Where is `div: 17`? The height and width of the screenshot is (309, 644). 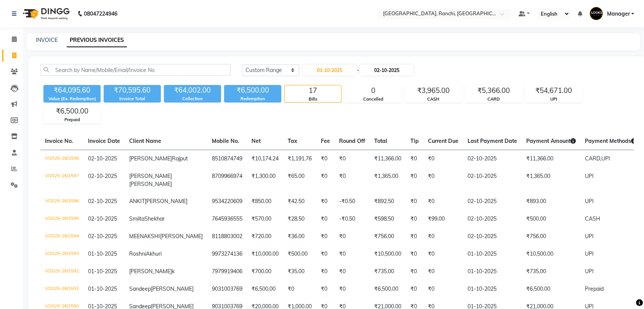 div: 17 is located at coordinates (313, 91).